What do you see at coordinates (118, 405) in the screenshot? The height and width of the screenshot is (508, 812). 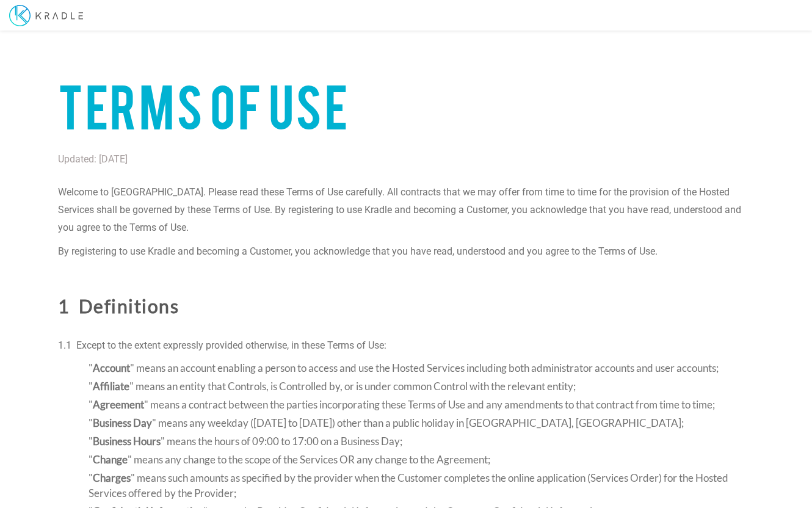 I see `strong: Agreement` at bounding box center [118, 405].